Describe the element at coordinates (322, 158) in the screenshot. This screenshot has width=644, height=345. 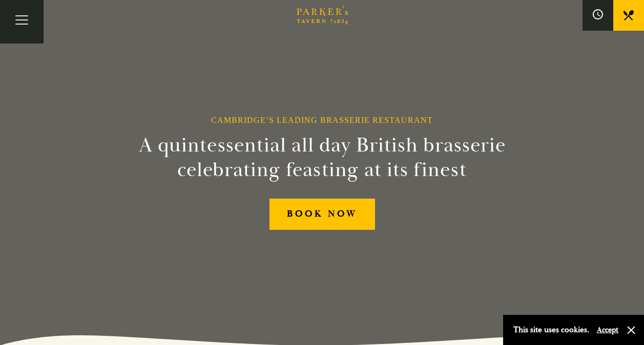
I see `h2: A quintessential all day British brasserie celebrating feasting at its finest` at that location.